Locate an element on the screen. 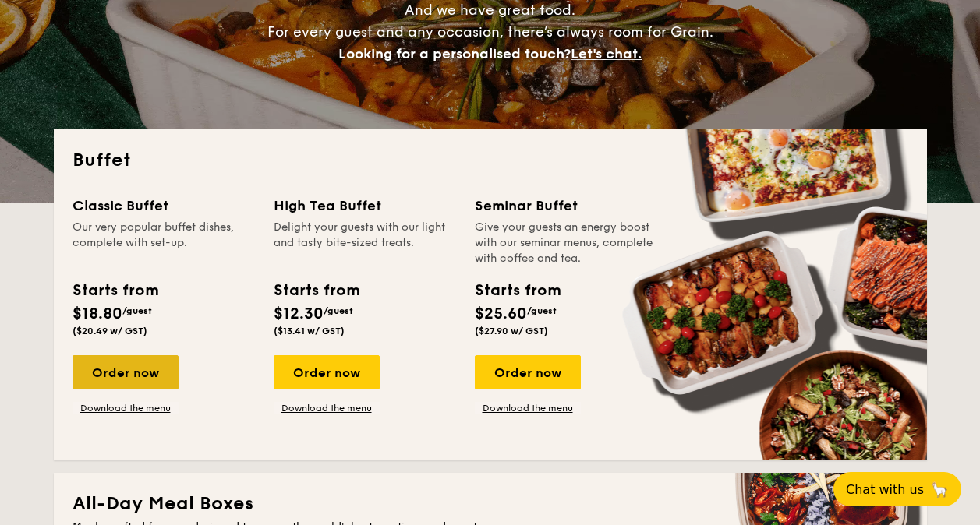  h2: All-Day Meal Boxes is located at coordinates (490, 504).